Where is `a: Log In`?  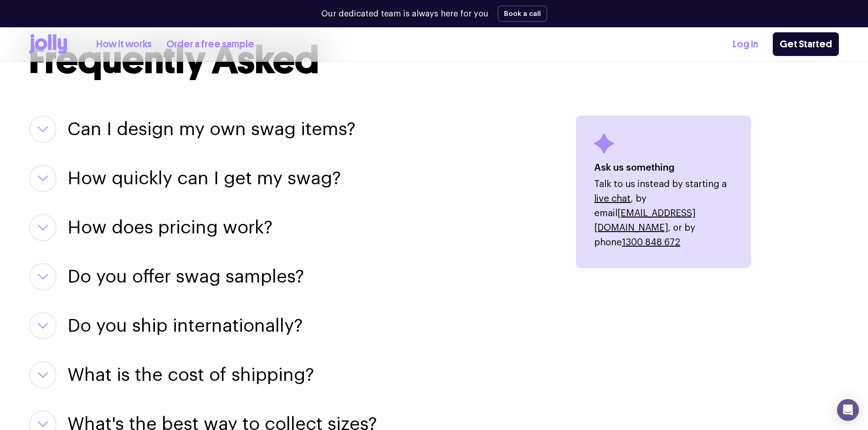 a: Log In is located at coordinates (746, 44).